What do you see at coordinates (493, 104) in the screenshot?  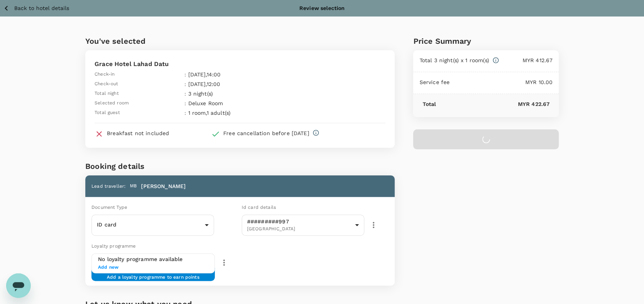 I see `p: MYR 422.67` at bounding box center [493, 104].